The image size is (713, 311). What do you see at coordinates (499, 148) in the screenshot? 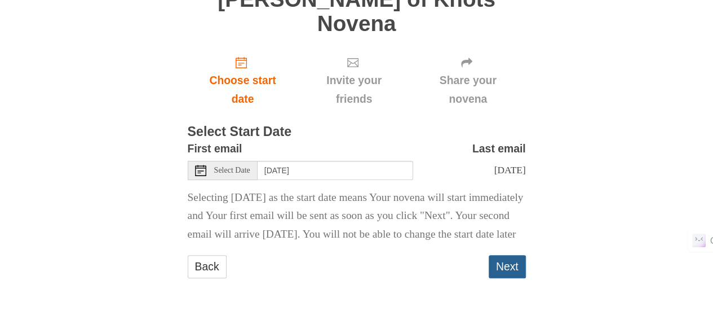
I see `label: Last email` at bounding box center [499, 148].